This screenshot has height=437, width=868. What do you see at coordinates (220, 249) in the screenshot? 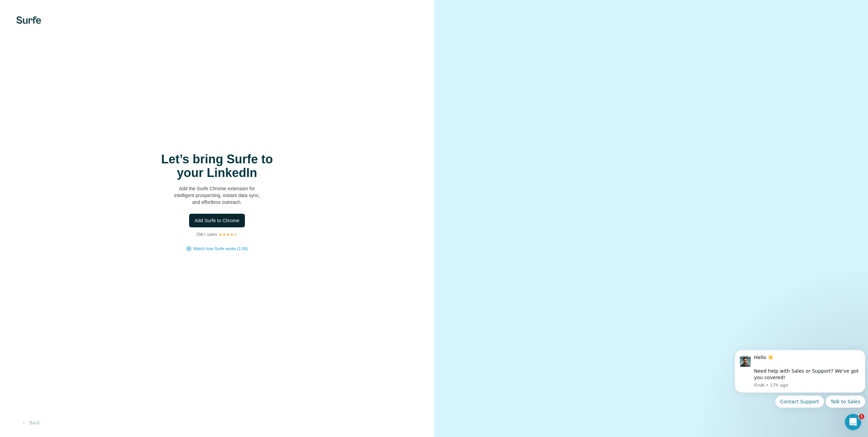
I see `button: Watch how Surfe works (1:58)` at bounding box center [220, 249].